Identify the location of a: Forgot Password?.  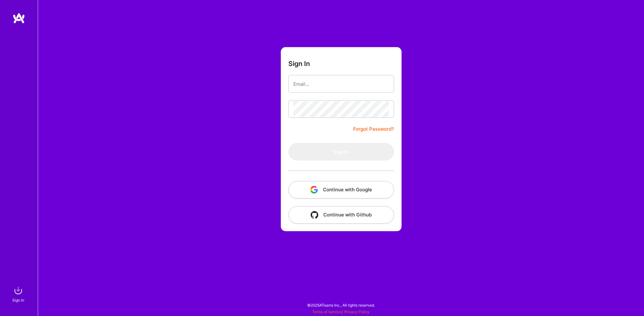
(374, 129).